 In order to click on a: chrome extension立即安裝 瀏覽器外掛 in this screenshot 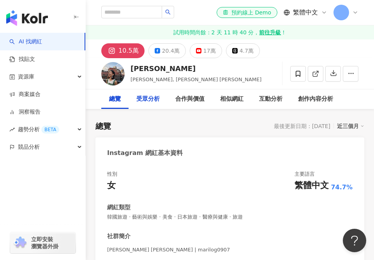, I will do `click(43, 242)`.